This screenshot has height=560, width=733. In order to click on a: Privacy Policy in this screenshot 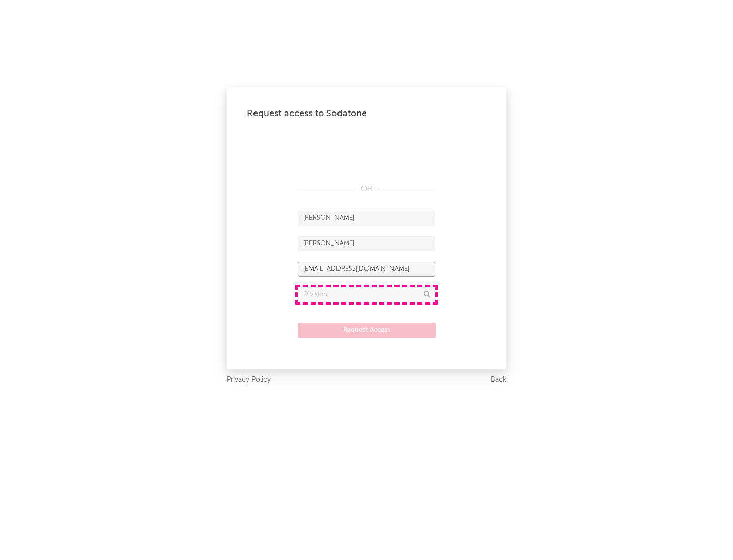, I will do `click(248, 380)`.